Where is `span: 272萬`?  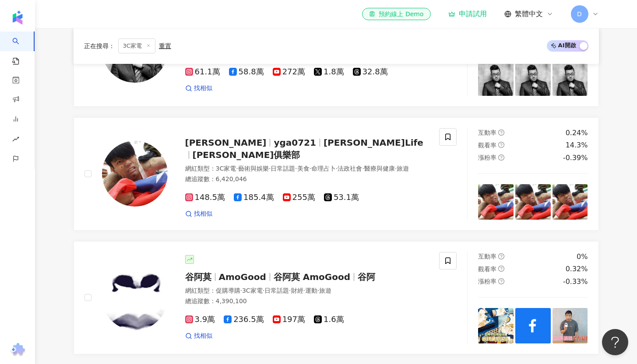 span: 272萬 is located at coordinates (289, 72).